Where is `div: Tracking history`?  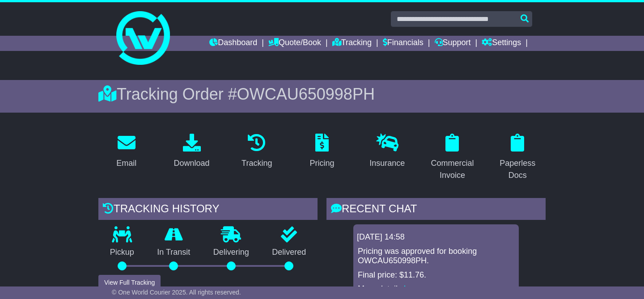 div: Tracking history is located at coordinates (208, 210).